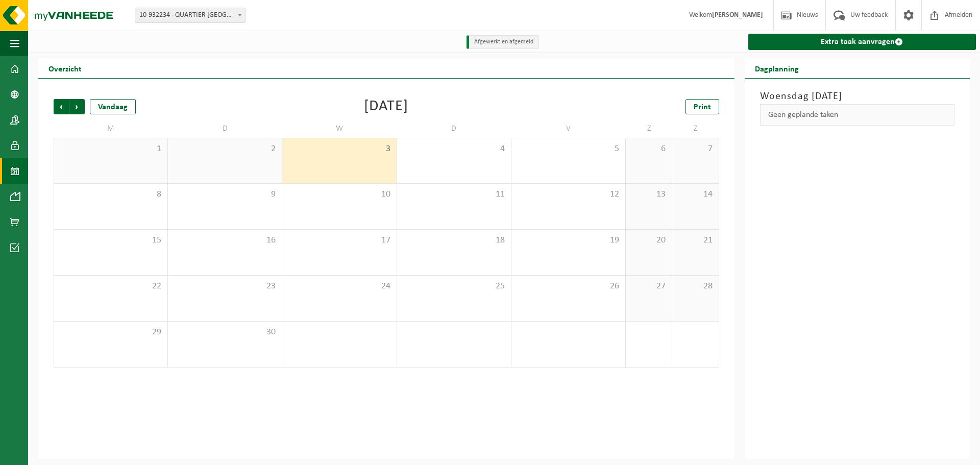 This screenshot has height=465, width=980. Describe the element at coordinates (225, 195) in the screenshot. I see `span: 9` at that location.